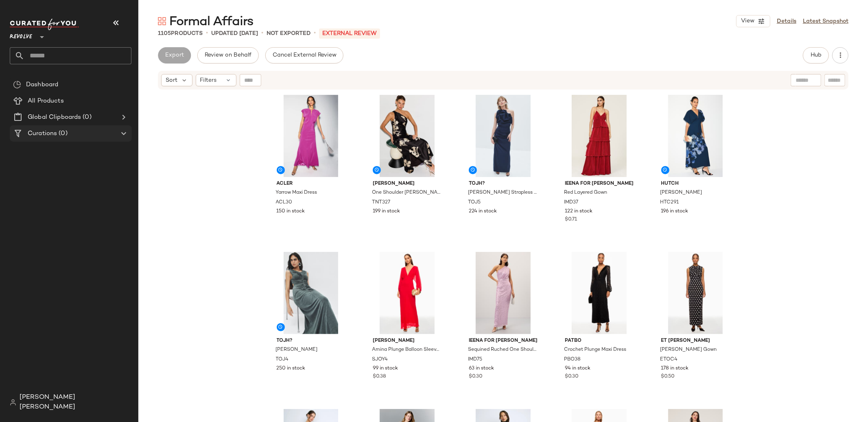 The height and width of the screenshot is (422, 868). I want to click on img: IMD37.jpg, so click(599, 136).